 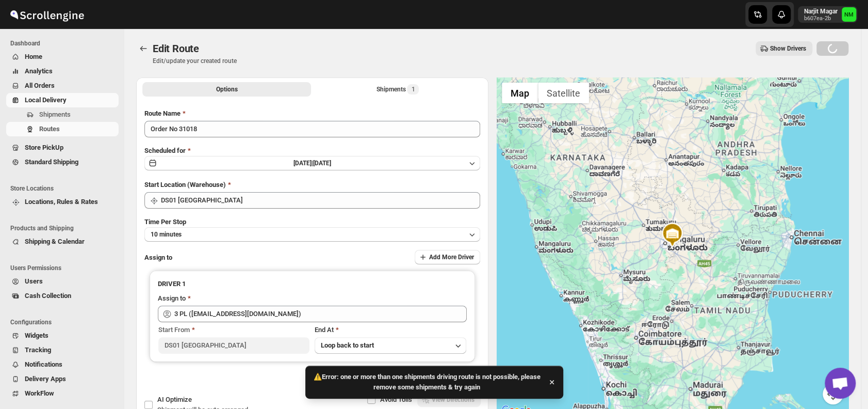 I want to click on span: Scheduled for, so click(x=165, y=150).